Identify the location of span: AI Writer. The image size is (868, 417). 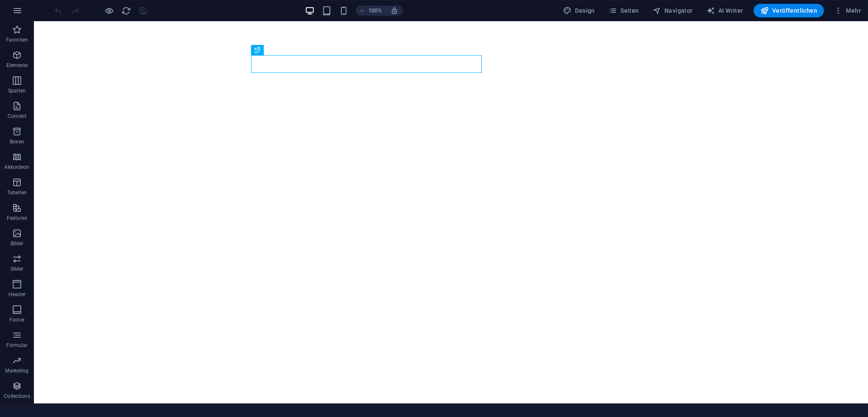
(725, 11).